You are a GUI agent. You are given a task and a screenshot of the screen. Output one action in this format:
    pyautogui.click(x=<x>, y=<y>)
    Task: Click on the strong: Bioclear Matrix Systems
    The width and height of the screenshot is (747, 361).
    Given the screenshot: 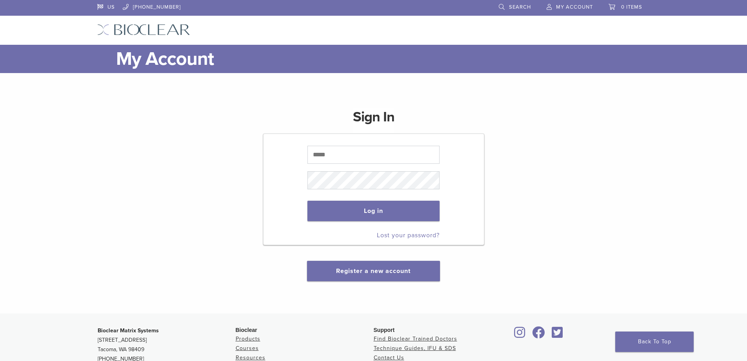 What is the action you would take?
    pyautogui.click(x=128, y=330)
    